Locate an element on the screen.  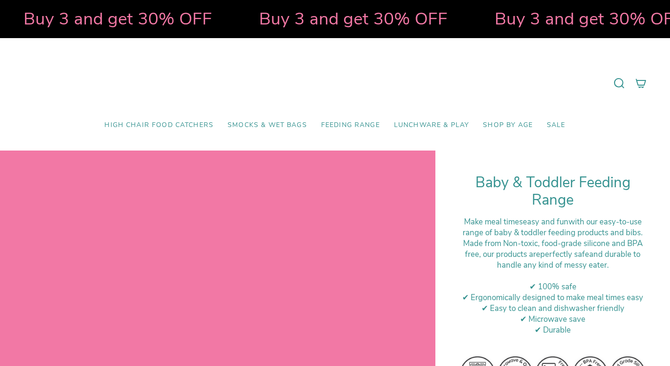
a: Lunchware & Play is located at coordinates (431, 125).